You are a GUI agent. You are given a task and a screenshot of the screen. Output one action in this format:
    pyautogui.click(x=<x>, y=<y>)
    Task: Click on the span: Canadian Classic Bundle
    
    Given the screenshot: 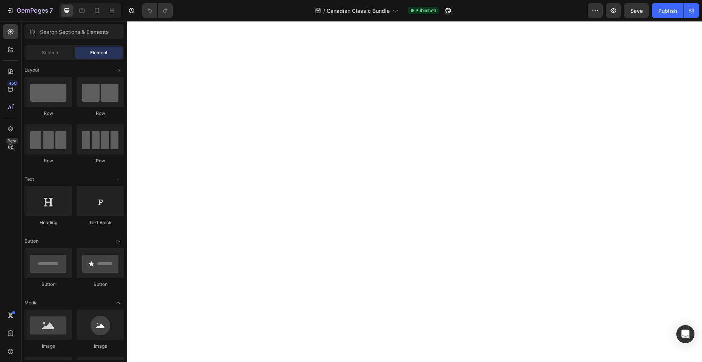 What is the action you would take?
    pyautogui.click(x=358, y=11)
    